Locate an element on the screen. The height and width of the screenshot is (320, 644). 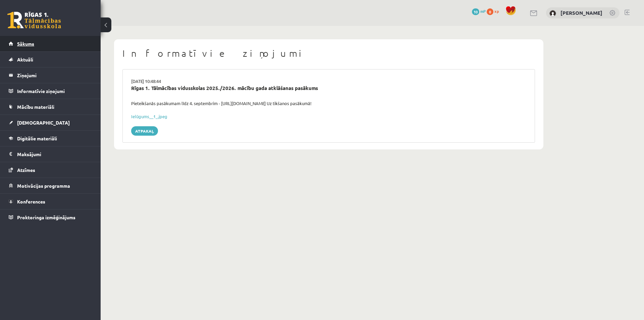
span: Digitālie materiāli is located at coordinates (37, 138).